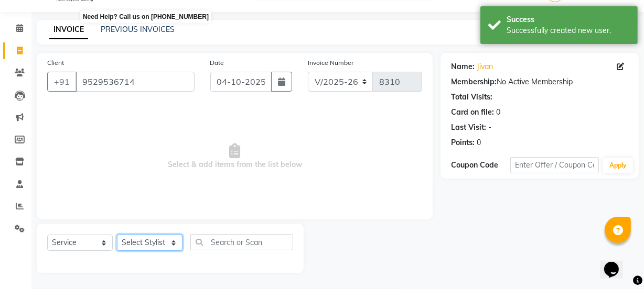  Describe the element at coordinates (137, 29) in the screenshot. I see `a: PREVIOUS INVOICES` at that location.